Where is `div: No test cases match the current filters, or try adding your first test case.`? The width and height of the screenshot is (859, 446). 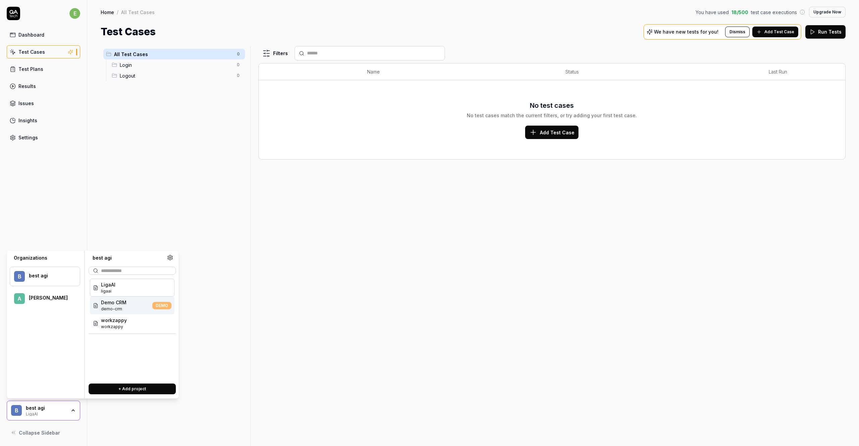
div: No test cases match the current filters, or try adding your first test case. is located at coordinates (552, 115).